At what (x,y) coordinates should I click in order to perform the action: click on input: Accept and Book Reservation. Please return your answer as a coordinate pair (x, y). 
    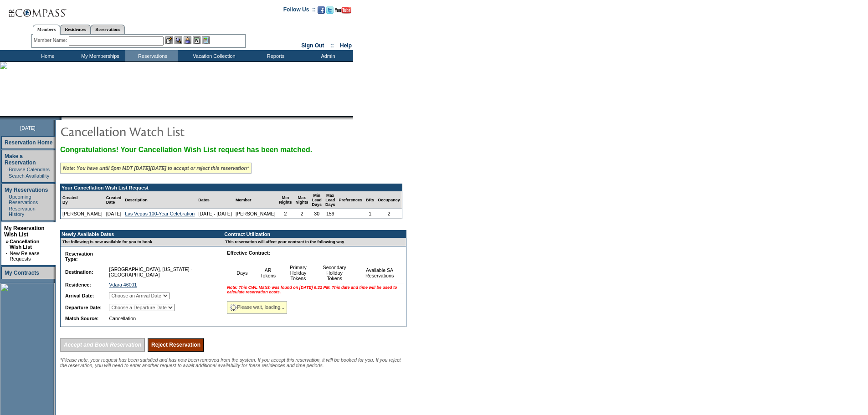
    Looking at the image, I should click on (103, 345).